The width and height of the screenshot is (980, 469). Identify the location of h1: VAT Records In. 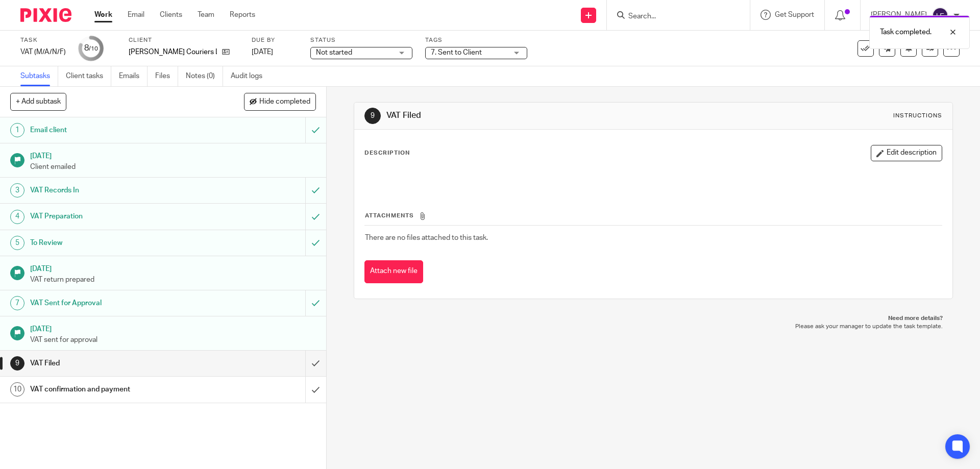
(118, 190).